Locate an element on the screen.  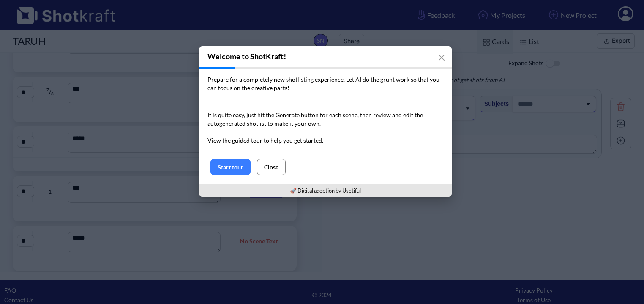
p: It is quite easy, just hit the Generate button for each scene, then review and edit the autogener... is located at coordinates (325, 128).